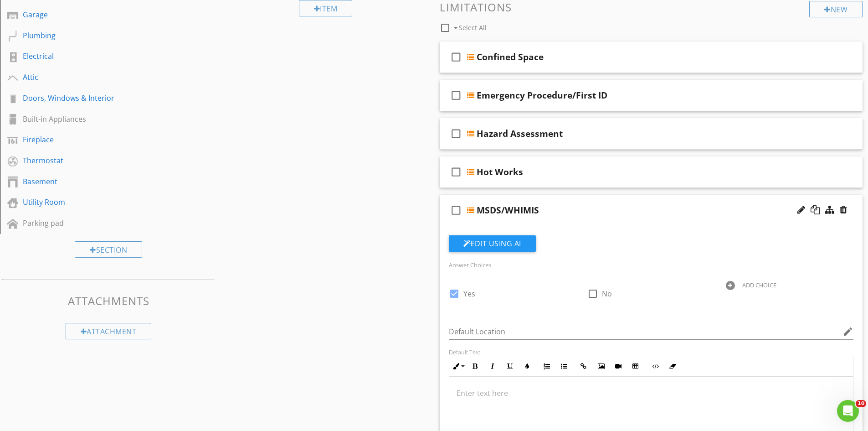  What do you see at coordinates (835, 9) in the screenshot?
I see `div: New` at bounding box center [835, 9].